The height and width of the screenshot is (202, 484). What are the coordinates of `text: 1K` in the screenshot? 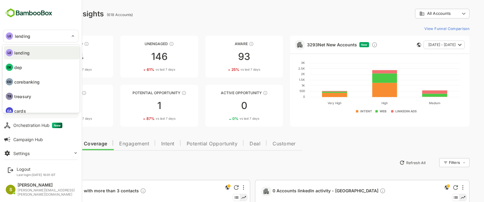 It's located at (282, 85).